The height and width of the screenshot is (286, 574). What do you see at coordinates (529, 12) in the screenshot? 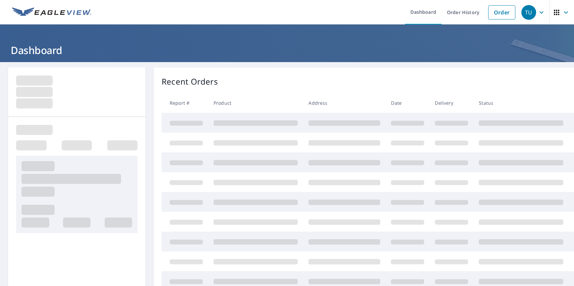
I see `div: TU` at bounding box center [529, 12].